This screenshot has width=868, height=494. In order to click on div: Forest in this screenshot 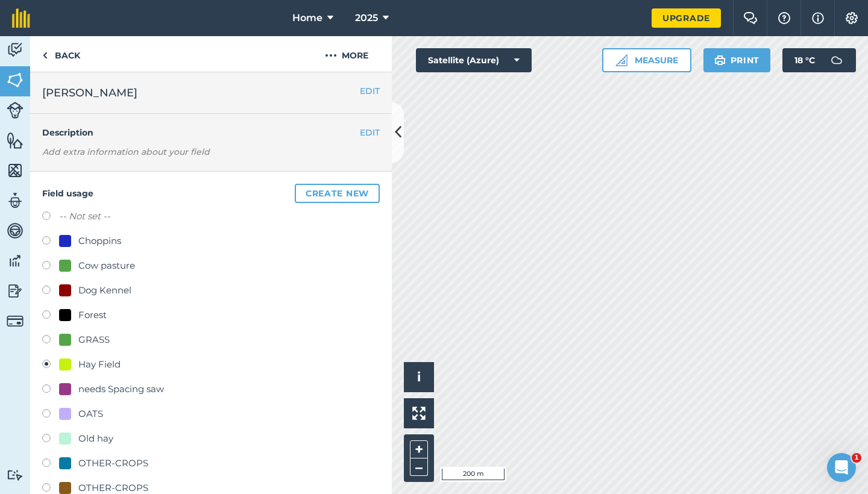, I will do `click(92, 315)`.